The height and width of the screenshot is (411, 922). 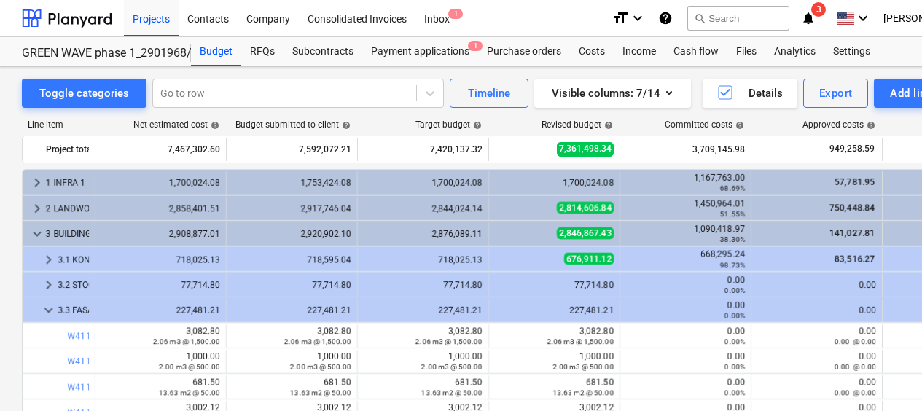 I want to click on div: Cash flow, so click(x=696, y=52).